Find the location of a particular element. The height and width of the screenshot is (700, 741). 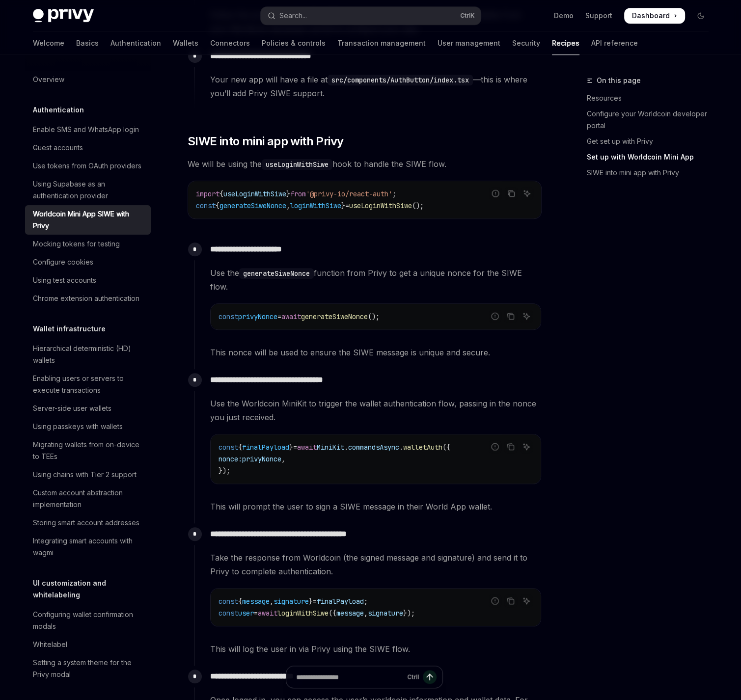

a: Server-side user wallets is located at coordinates (88, 408).